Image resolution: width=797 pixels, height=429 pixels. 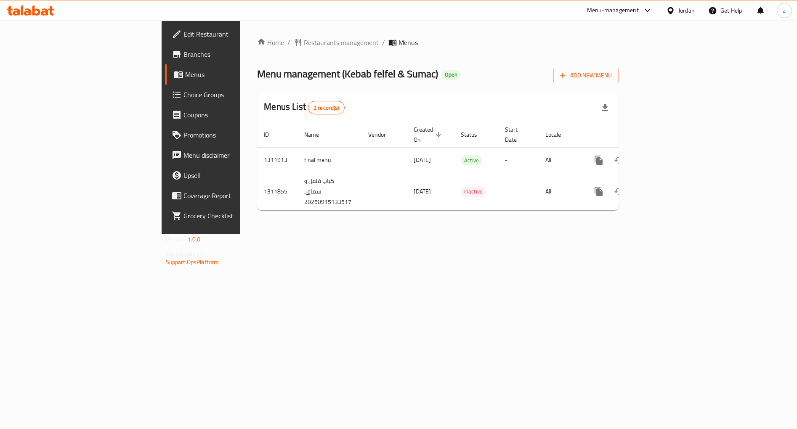 I want to click on span: Active, so click(x=471, y=160).